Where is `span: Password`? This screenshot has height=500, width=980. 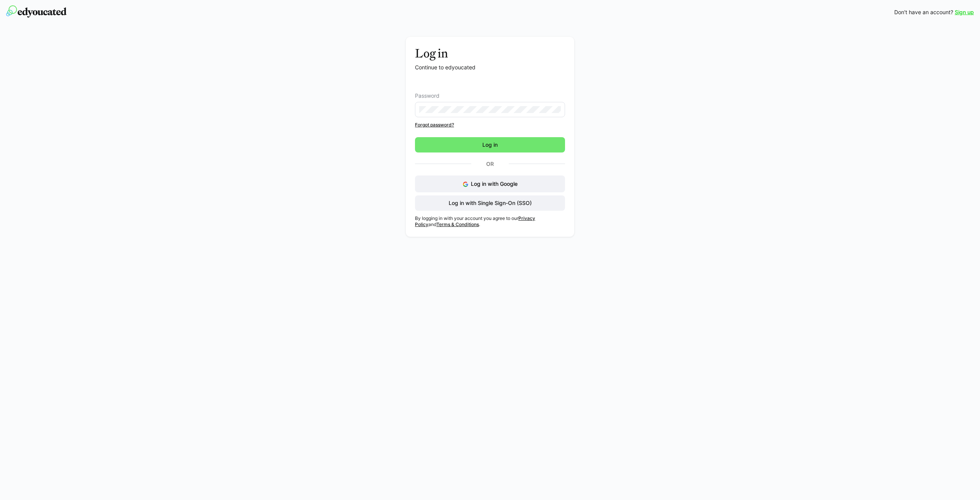
span: Password is located at coordinates (427, 96).